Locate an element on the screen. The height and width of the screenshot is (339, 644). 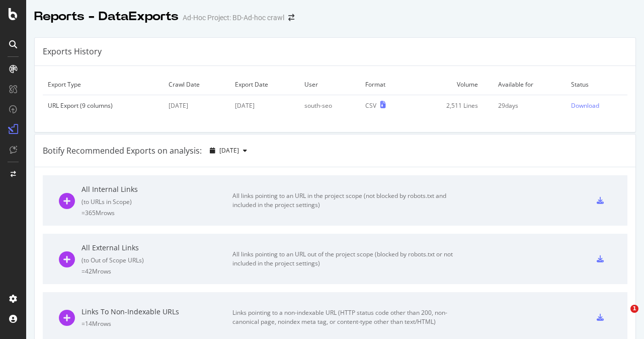
div: Reports - DataExports is located at coordinates (106, 17).